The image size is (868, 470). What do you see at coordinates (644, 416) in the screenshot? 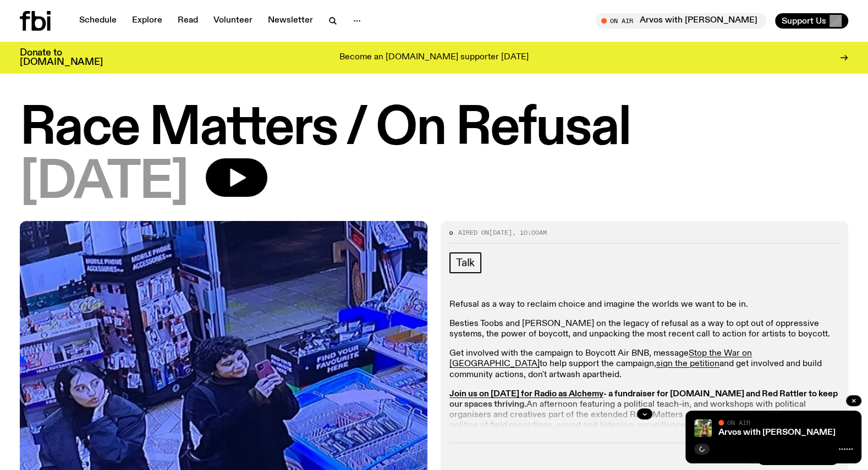
I see `p: An afternoon featuring a political teach-in, and workshops with political organisers and creative...` at bounding box center [644, 416].